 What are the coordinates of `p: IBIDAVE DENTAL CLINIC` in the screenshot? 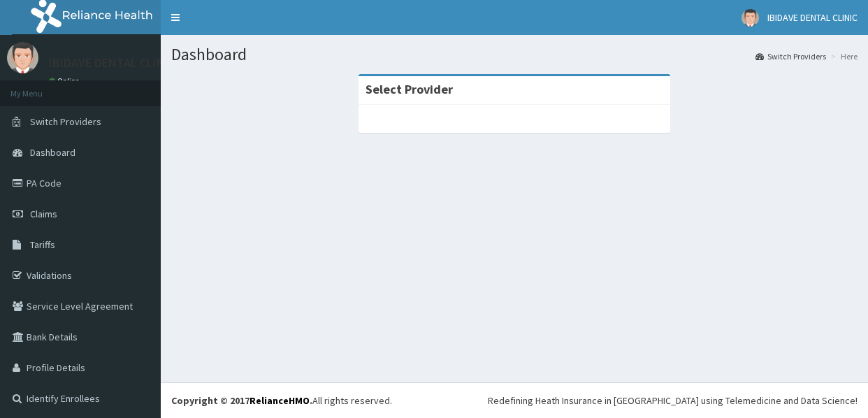 It's located at (112, 63).